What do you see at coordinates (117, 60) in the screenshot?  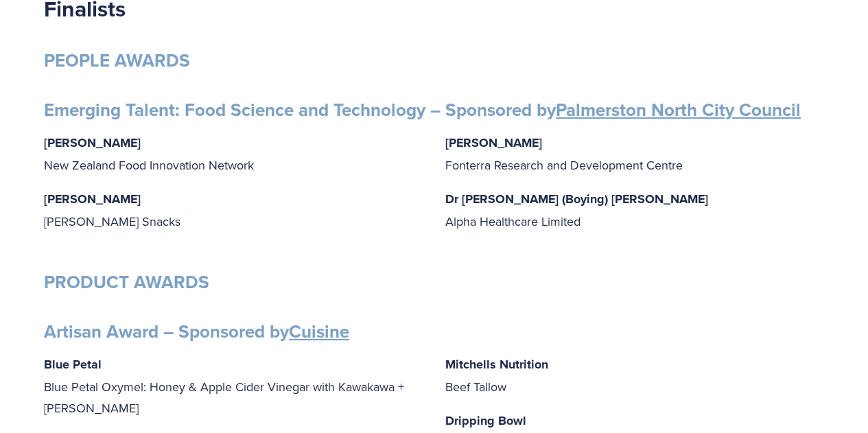 I see `strong: PEOPLE AWARDS` at bounding box center [117, 60].